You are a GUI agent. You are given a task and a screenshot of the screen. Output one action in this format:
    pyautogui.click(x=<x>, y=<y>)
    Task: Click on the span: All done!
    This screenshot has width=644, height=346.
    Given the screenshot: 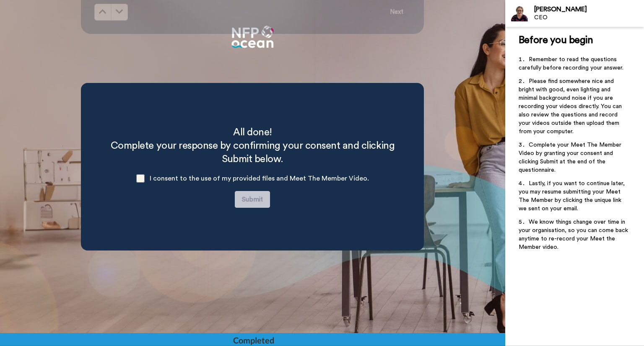 What is the action you would take?
    pyautogui.click(x=253, y=132)
    